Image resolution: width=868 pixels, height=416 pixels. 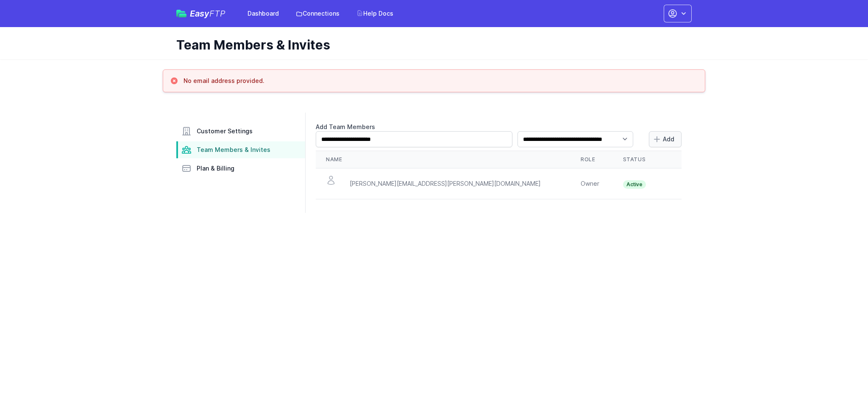 What do you see at coordinates (241, 131) in the screenshot?
I see `a: Customer Settings` at bounding box center [241, 131].